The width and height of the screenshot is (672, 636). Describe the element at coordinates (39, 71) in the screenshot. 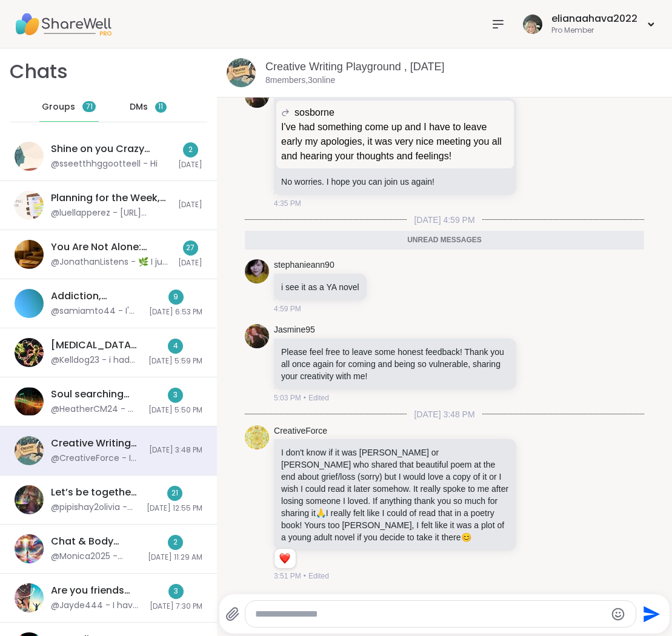

I see `h1: Chats` at that location.